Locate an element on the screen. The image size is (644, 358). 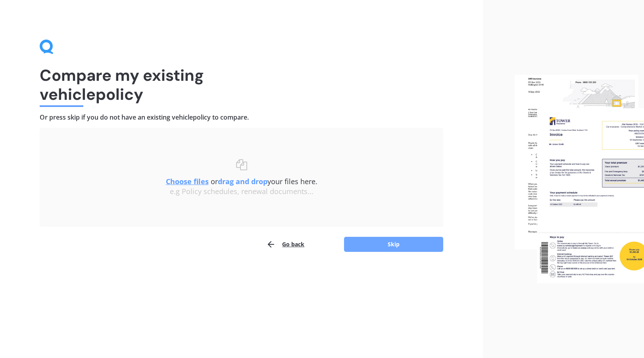
button: Go back is located at coordinates (286, 244).